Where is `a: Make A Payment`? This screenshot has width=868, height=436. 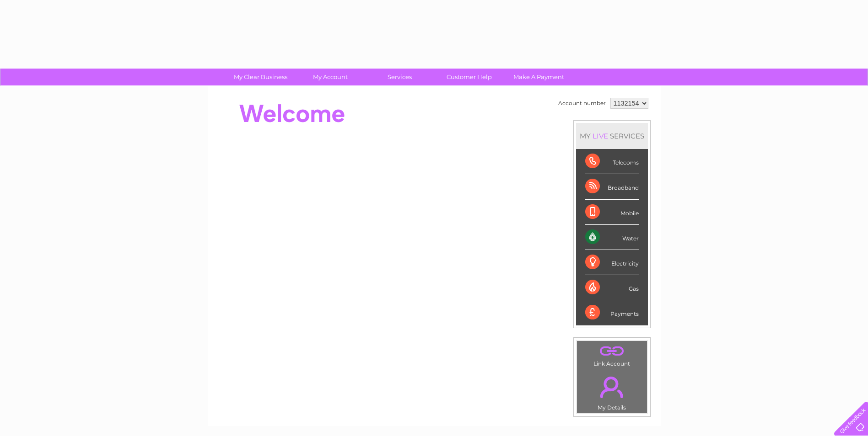
a: Make A Payment is located at coordinates (538, 77).